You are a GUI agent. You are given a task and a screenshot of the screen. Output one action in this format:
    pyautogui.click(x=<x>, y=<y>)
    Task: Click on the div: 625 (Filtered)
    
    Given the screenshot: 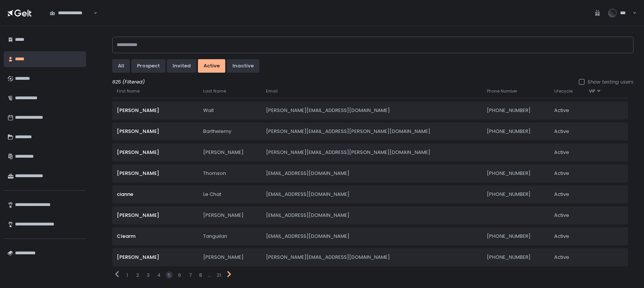 What is the action you would take?
    pyautogui.click(x=372, y=82)
    